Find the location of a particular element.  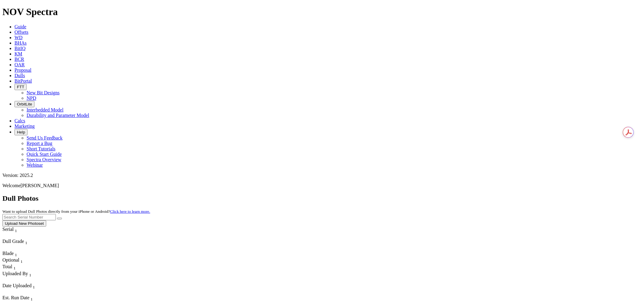

small: Want to upload Dull Photos directly from your iPhone or Android? is located at coordinates (76, 211).